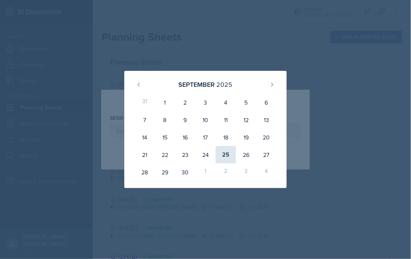 The image size is (411, 259). I want to click on div: 24, so click(206, 155).